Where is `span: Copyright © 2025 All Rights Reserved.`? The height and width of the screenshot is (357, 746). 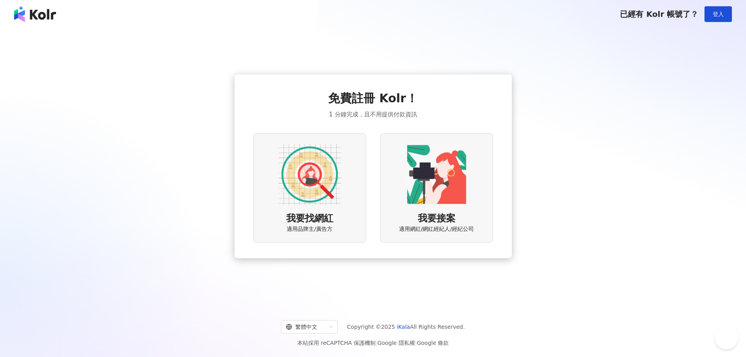 span: Copyright © 2025 All Rights Reserved. is located at coordinates (406, 326).